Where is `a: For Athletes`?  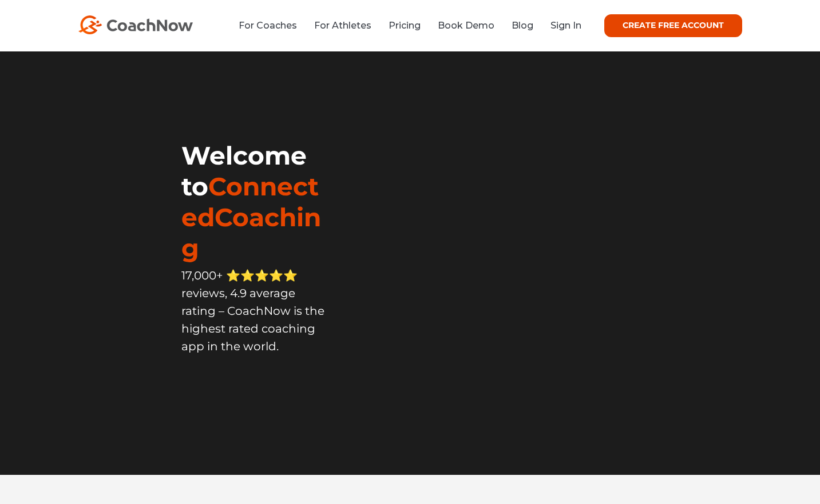
a: For Athletes is located at coordinates (343, 25).